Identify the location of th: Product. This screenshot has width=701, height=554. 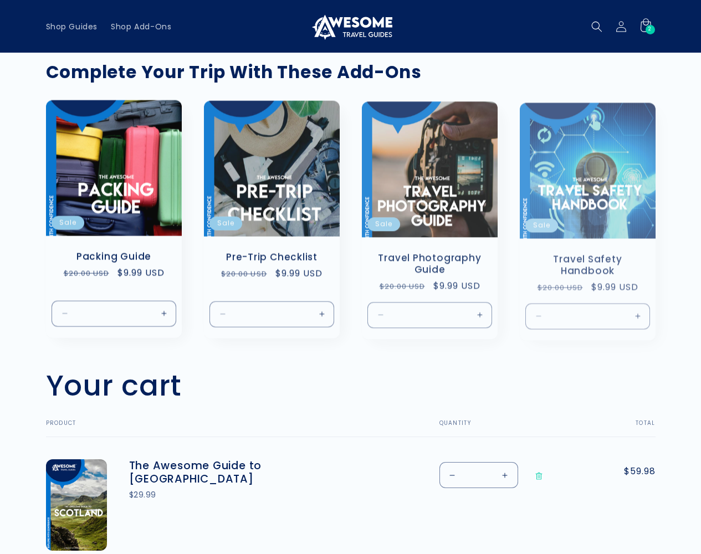
(229, 428).